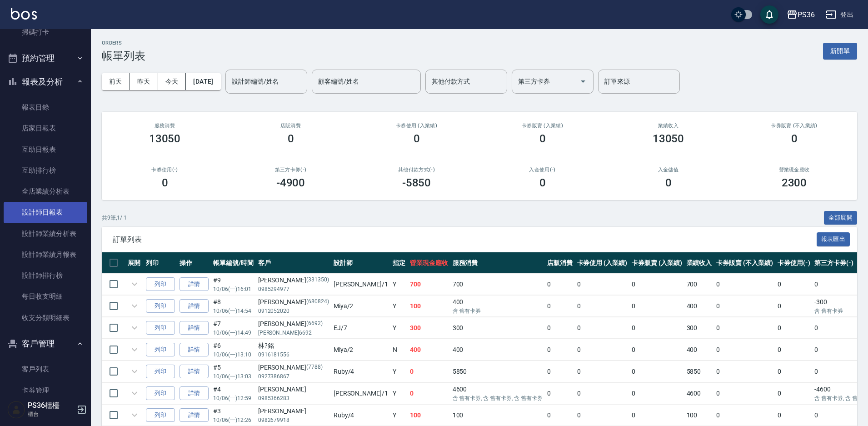  What do you see at coordinates (16, 410) in the screenshot?
I see `img: Person` at bounding box center [16, 410].